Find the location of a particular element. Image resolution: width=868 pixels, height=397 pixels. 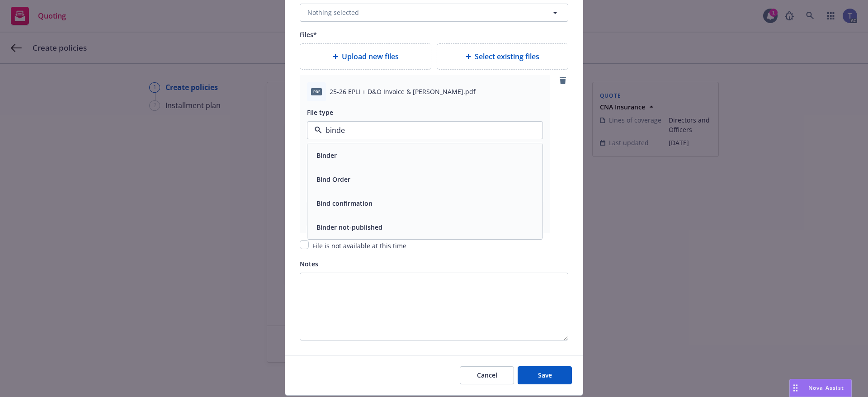

span: pdf is located at coordinates (316, 92).